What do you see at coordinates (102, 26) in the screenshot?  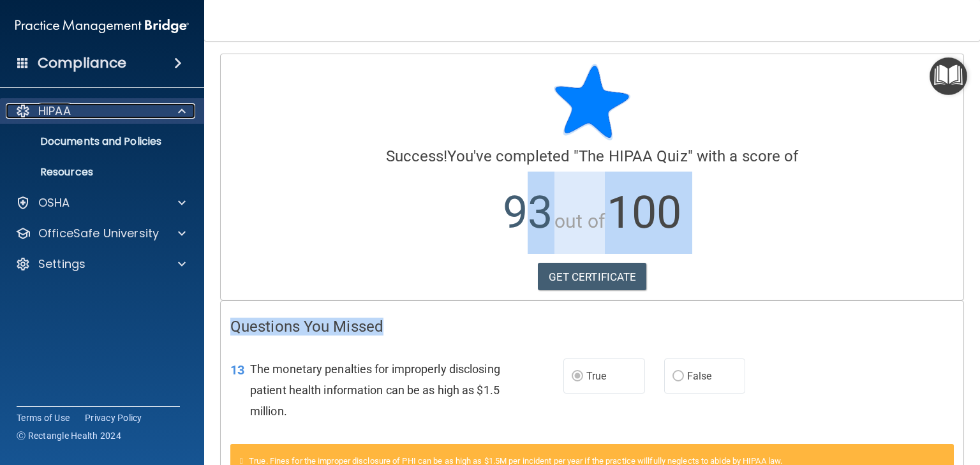 I see `img: PMB logo` at bounding box center [102, 26].